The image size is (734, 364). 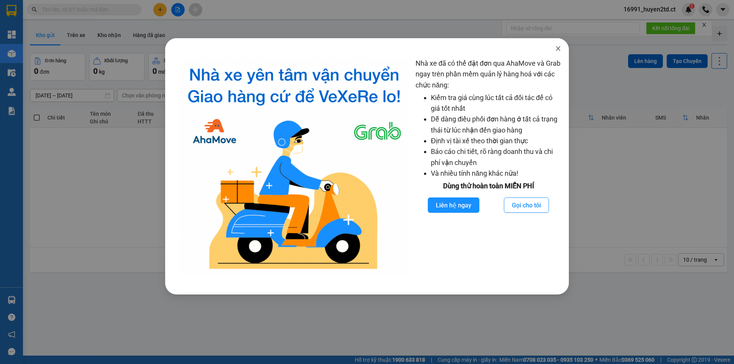 What do you see at coordinates (488, 186) in the screenshot?
I see `div: Dùng thử hoàn toàn MIỄN PHÍ` at bounding box center [488, 186].